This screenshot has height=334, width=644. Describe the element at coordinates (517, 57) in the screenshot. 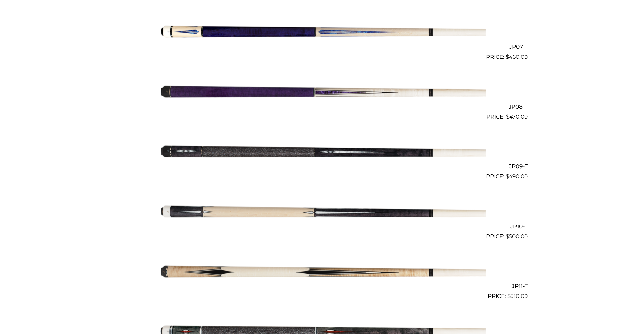

I see `bdi: 460.00` at that location.